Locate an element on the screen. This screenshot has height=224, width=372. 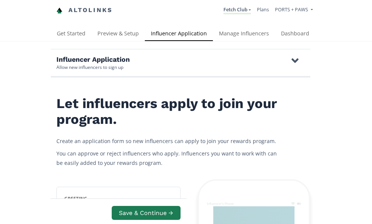
a: Get Started is located at coordinates (71, 34).